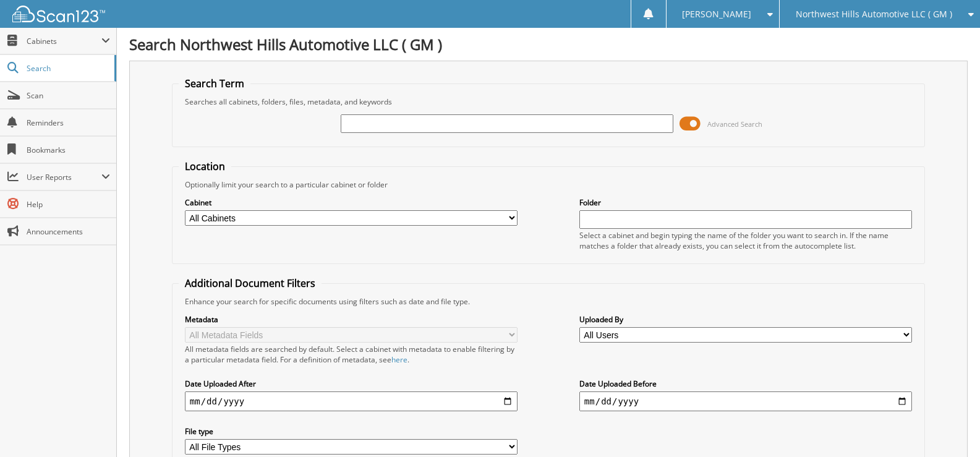 The width and height of the screenshot is (980, 457). I want to click on span: Announcements, so click(68, 231).